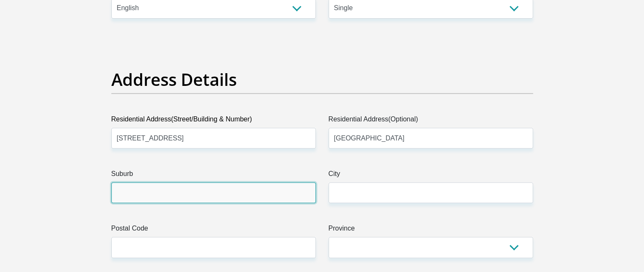  Describe the element at coordinates (430, 138) in the screenshot. I see `input: Address line 2 (Optional)` at that location.